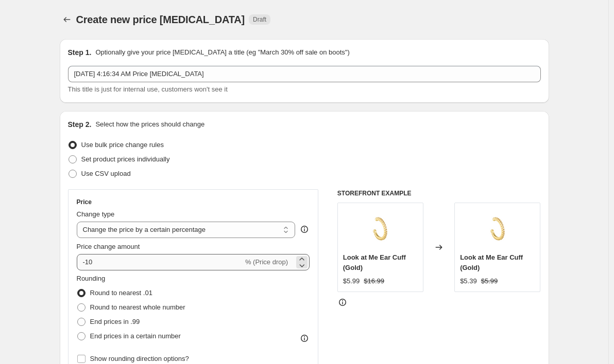  Describe the element at coordinates (91, 278) in the screenshot. I see `span: Rounding` at that location.